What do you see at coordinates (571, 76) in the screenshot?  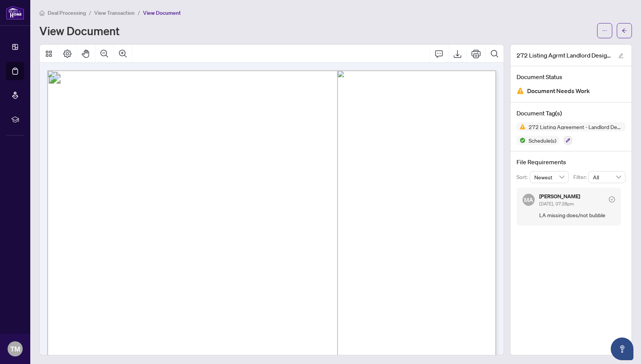 I see `h4: Document Status` at bounding box center [571, 76].